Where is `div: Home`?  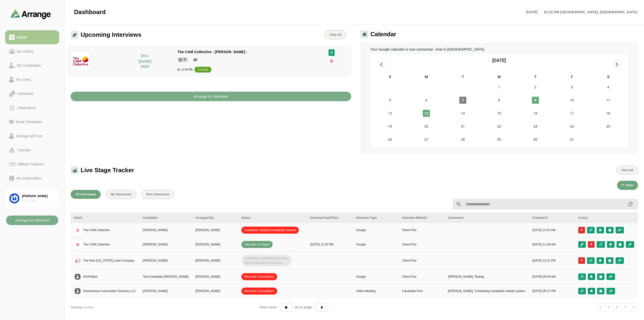 div: Home is located at coordinates (22, 37).